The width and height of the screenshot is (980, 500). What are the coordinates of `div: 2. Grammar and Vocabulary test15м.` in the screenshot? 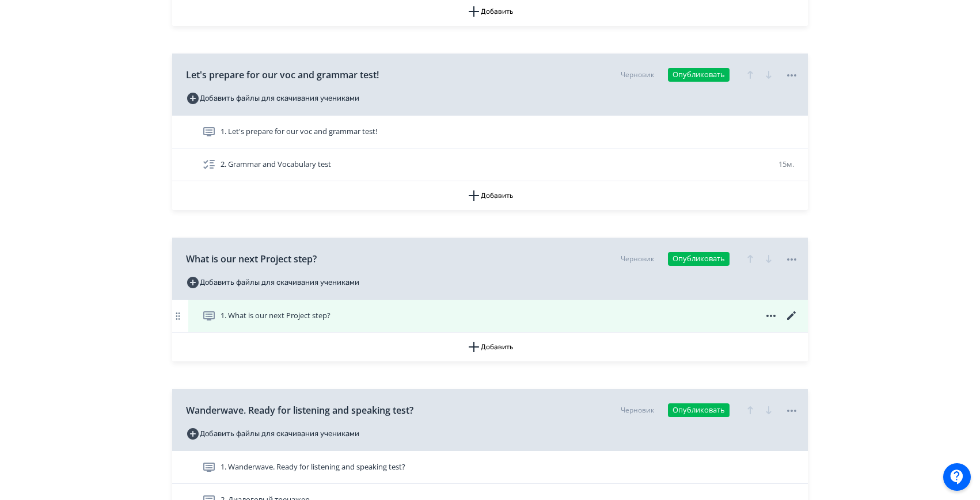 It's located at (490, 164).